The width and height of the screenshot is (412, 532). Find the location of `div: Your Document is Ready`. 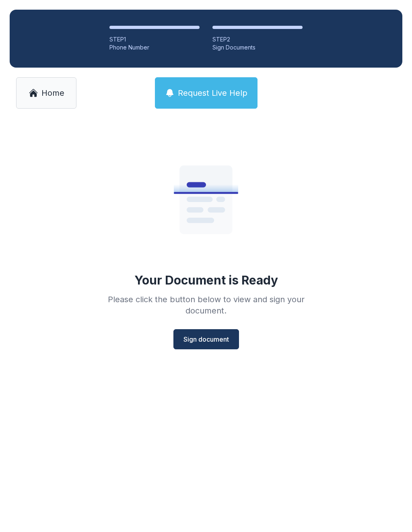

div: Your Document is Ready is located at coordinates (206, 280).